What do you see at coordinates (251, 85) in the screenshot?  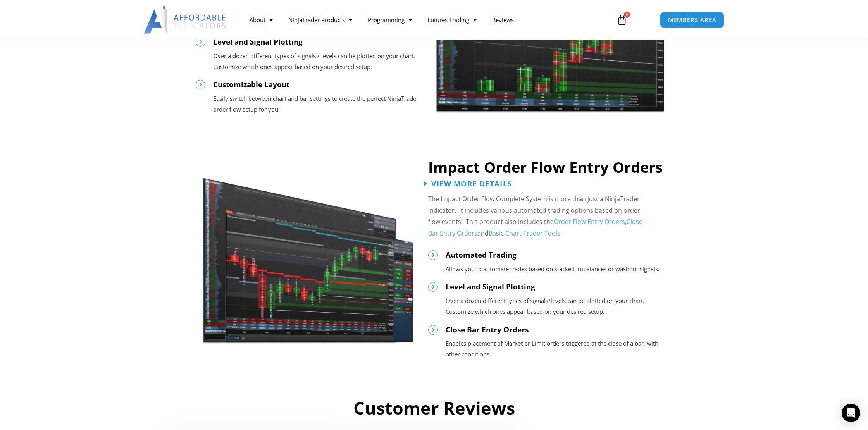 I see `span: Customizable Layout` at bounding box center [251, 85].